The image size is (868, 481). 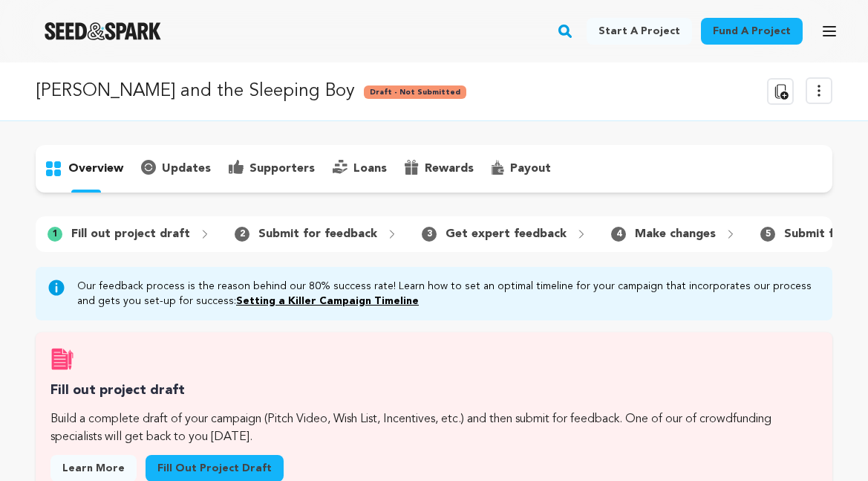 I want to click on p: rewards, so click(x=449, y=169).